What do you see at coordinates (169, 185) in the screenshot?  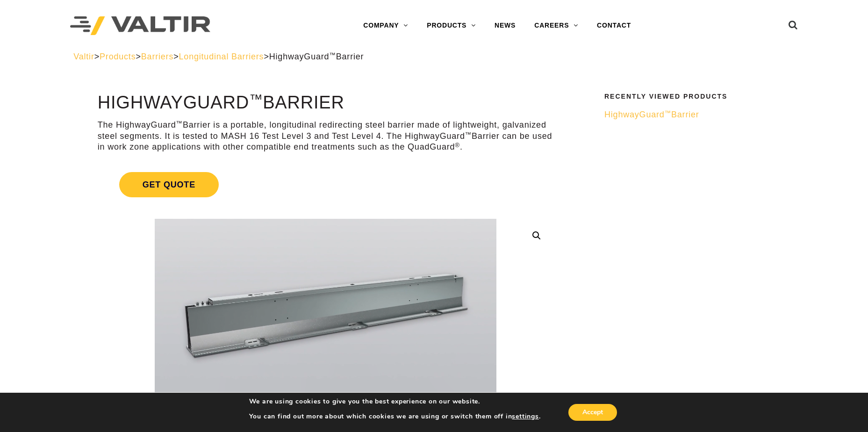 I see `span: Get Quote` at bounding box center [169, 185].